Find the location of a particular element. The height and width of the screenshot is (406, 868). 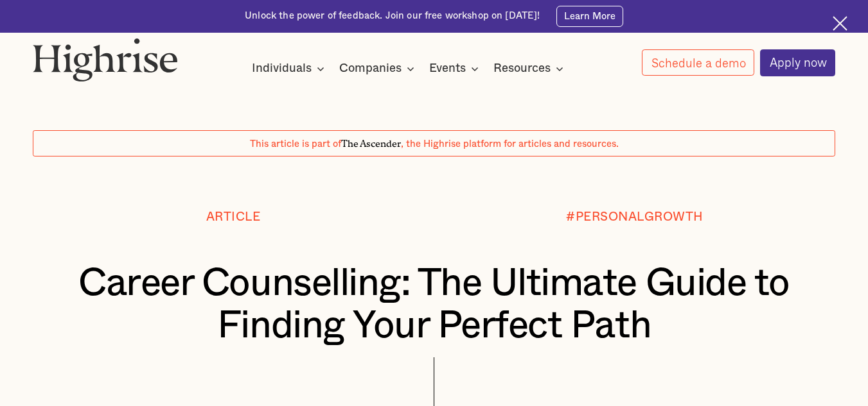

a: Apply now is located at coordinates (798, 63).